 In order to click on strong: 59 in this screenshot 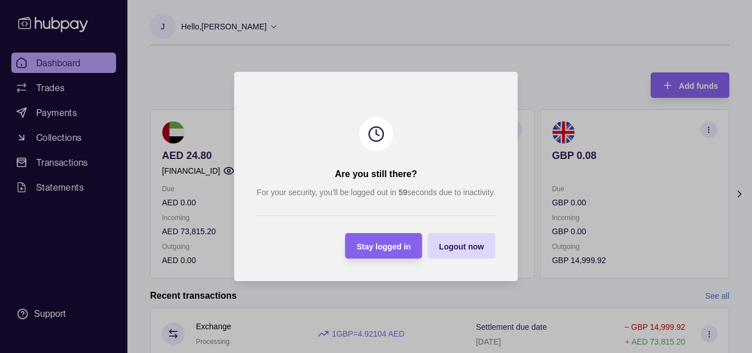, I will do `click(403, 193)`.